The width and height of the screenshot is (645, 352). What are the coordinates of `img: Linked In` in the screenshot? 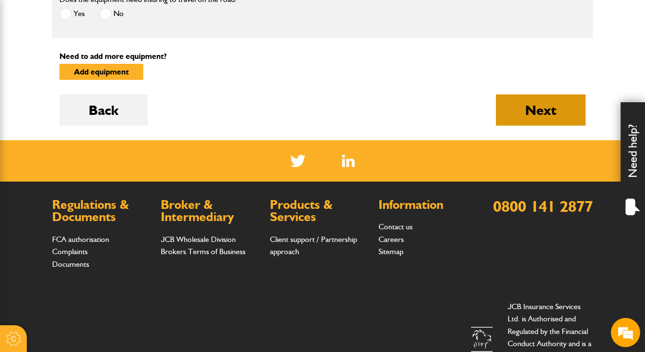 It's located at (348, 161).